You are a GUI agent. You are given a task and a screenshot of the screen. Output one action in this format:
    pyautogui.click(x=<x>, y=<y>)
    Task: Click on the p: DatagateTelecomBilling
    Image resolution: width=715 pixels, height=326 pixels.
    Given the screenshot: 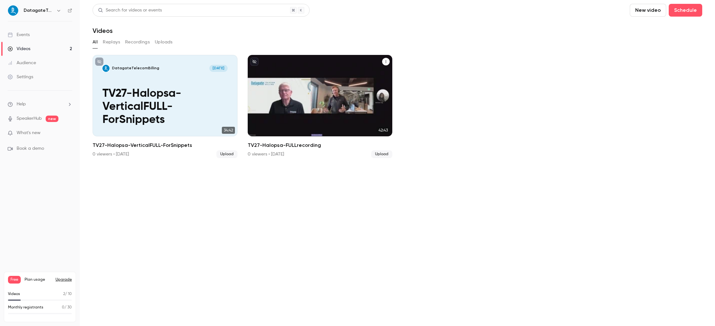 What is the action you would take?
    pyautogui.click(x=136, y=68)
    